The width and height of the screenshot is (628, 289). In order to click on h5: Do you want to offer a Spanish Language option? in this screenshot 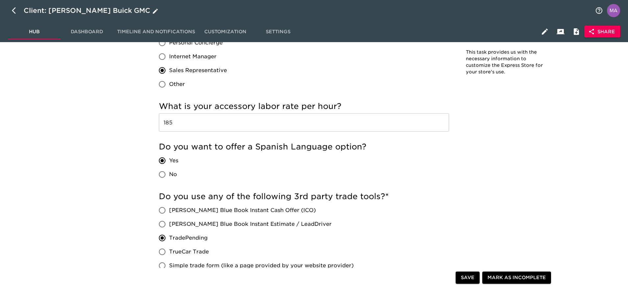, I will do `click(304, 147)`.